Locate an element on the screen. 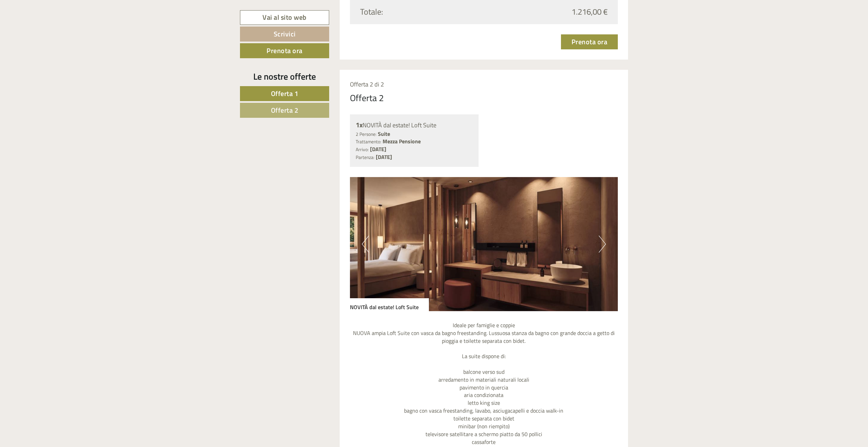  span: Offerta 2 di 2 is located at coordinates (367, 84).